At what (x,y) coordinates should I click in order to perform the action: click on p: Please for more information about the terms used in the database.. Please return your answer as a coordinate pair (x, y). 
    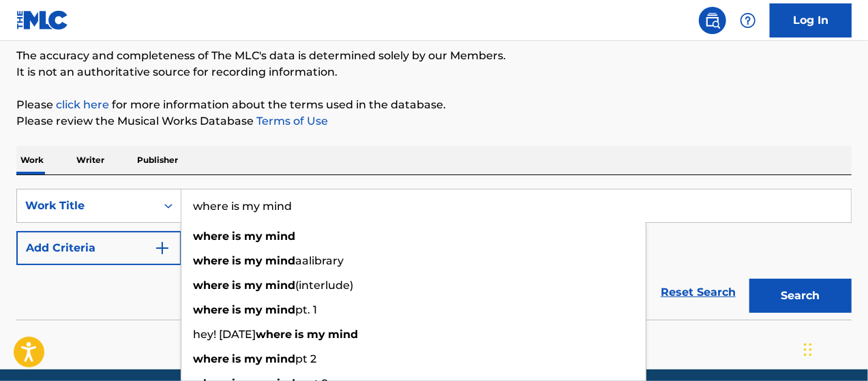
    Looking at the image, I should click on (434, 105).